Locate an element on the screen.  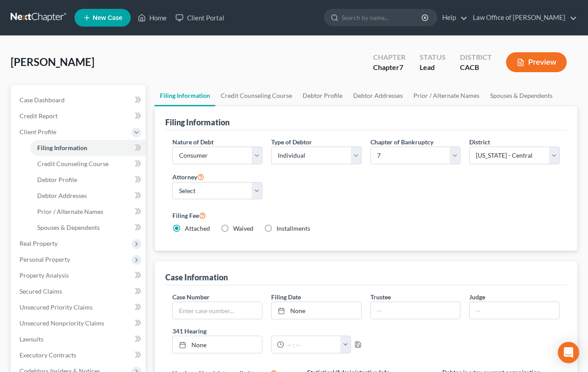
input: Enter case number... is located at coordinates (218, 310).